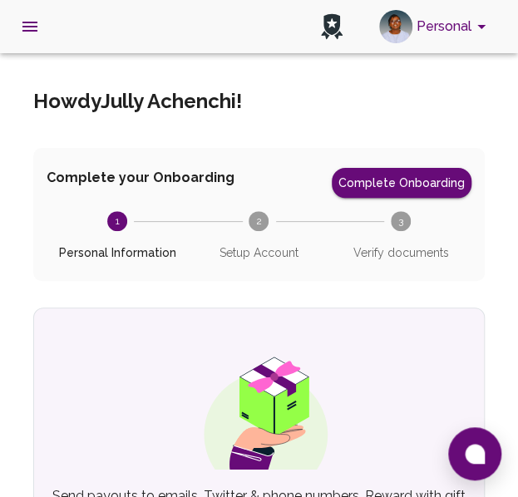 This screenshot has height=497, width=518. I want to click on button: Complete Onboarding, so click(401, 183).